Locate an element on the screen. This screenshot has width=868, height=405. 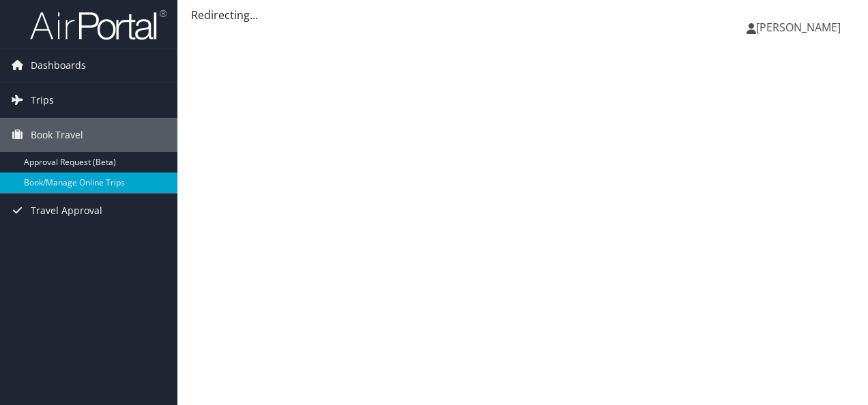
img: airportal-logo.png is located at coordinates (98, 25).